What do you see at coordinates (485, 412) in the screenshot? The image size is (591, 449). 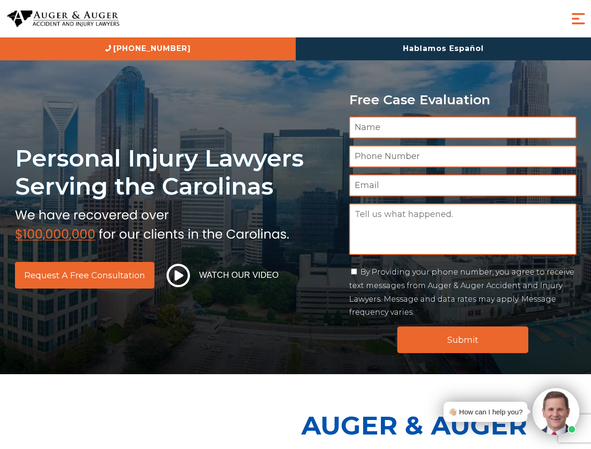 I see `div: 👋🏼 How can I help you?` at bounding box center [485, 412].